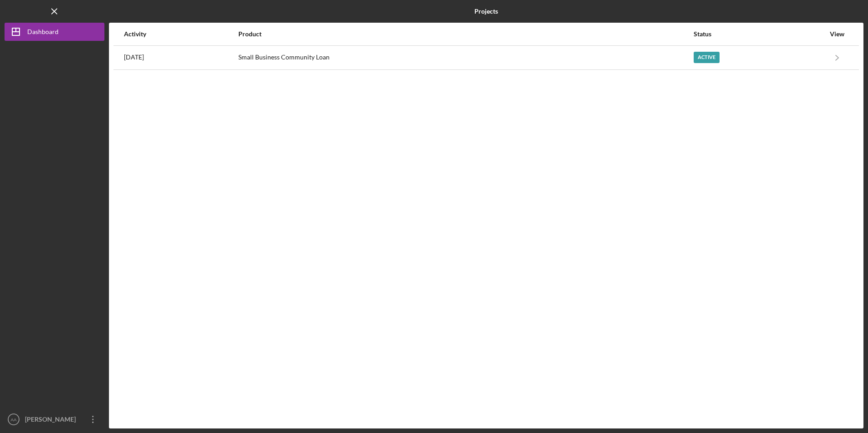  What do you see at coordinates (55, 32) in the screenshot?
I see `button: Dashboard` at bounding box center [55, 32].